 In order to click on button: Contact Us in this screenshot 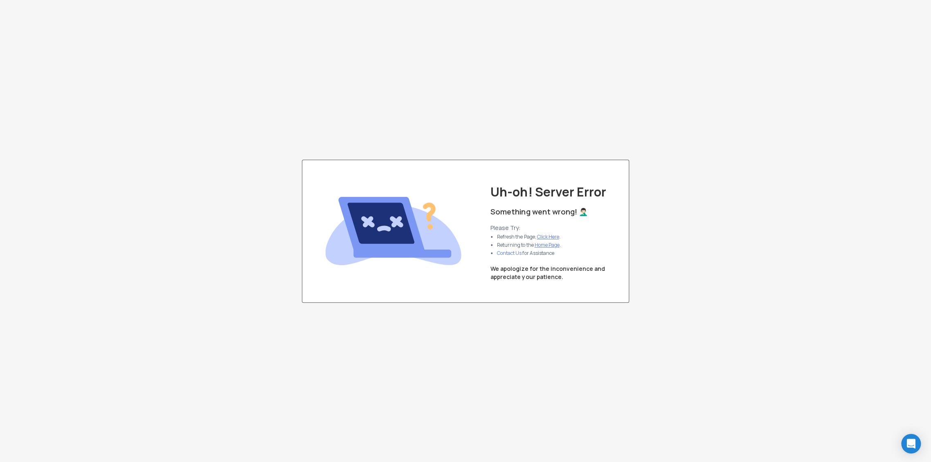, I will do `click(509, 253)`.